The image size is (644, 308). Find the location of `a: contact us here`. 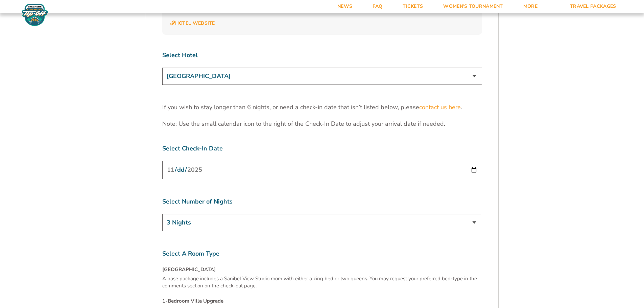

a: contact us here is located at coordinates (440, 107).